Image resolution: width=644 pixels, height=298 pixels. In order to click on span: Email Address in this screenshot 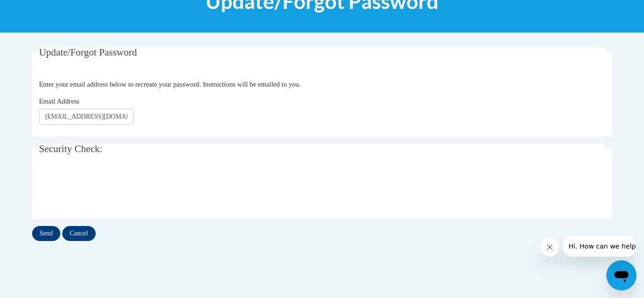, I will do `click(60, 101)`.